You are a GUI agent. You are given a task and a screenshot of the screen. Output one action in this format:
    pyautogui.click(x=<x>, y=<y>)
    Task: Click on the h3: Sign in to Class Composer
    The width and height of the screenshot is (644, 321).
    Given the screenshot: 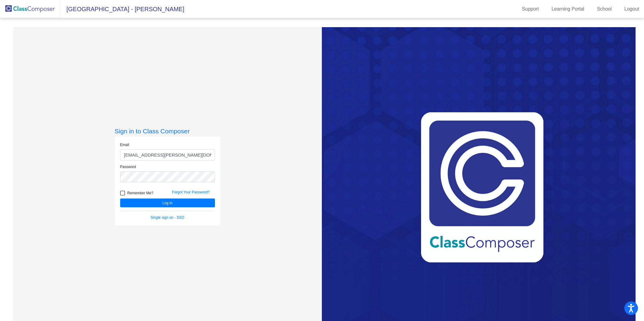 What is the action you would take?
    pyautogui.click(x=167, y=131)
    